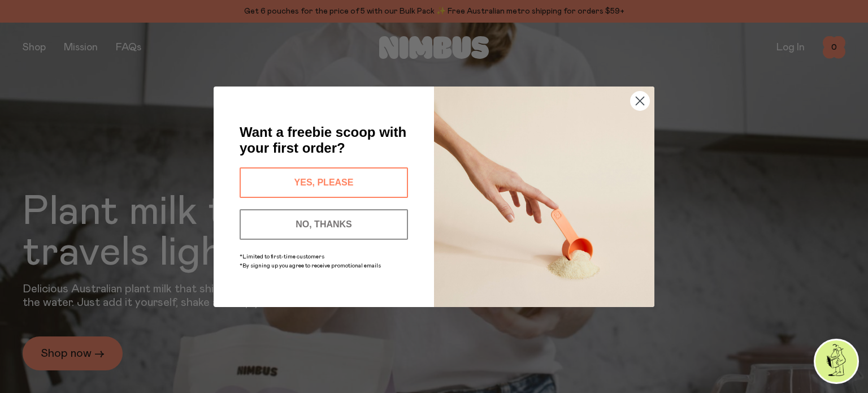 The image size is (868, 393). What do you see at coordinates (282, 257) in the screenshot?
I see `span: *Limited to first-time customers` at bounding box center [282, 257].